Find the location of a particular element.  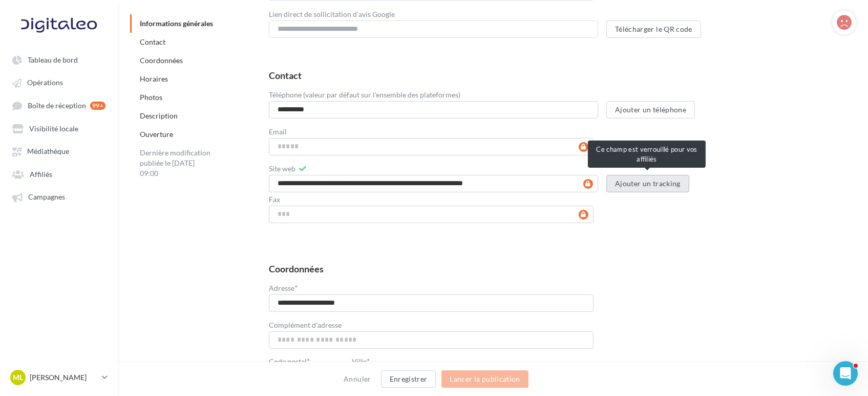

a: Contact is located at coordinates (153, 42).